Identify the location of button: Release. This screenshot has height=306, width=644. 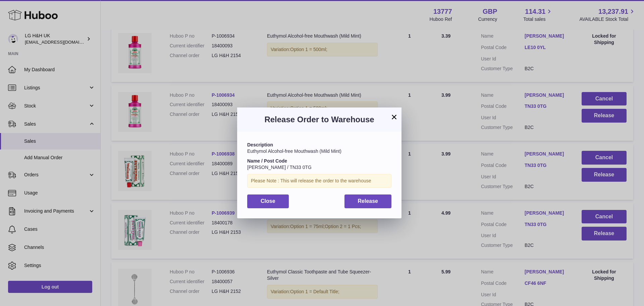
(368, 201).